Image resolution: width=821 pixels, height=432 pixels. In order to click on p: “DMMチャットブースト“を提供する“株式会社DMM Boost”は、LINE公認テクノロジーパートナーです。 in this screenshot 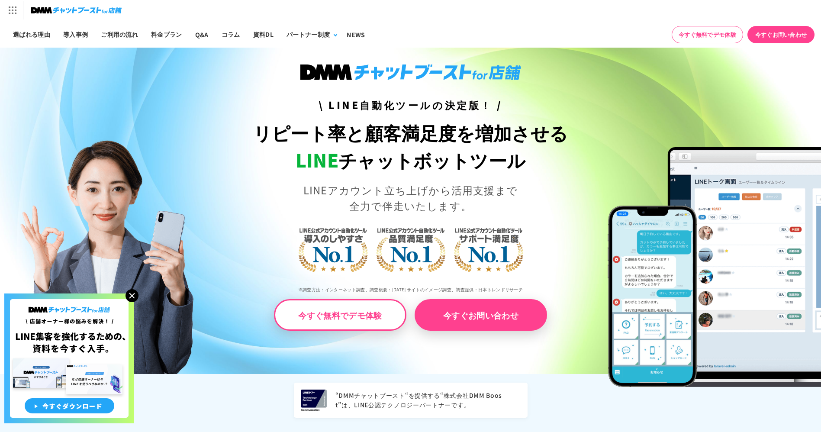, I will do `click(428, 400)`.